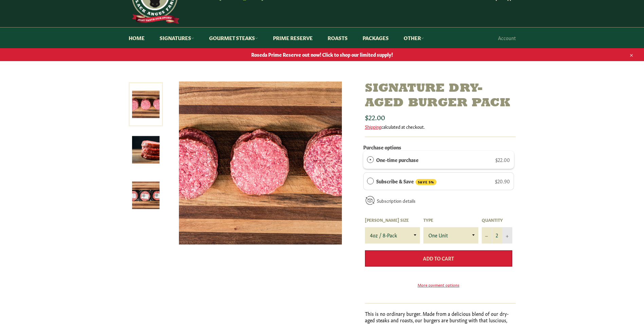  I want to click on a: More payment options, so click(439, 284).